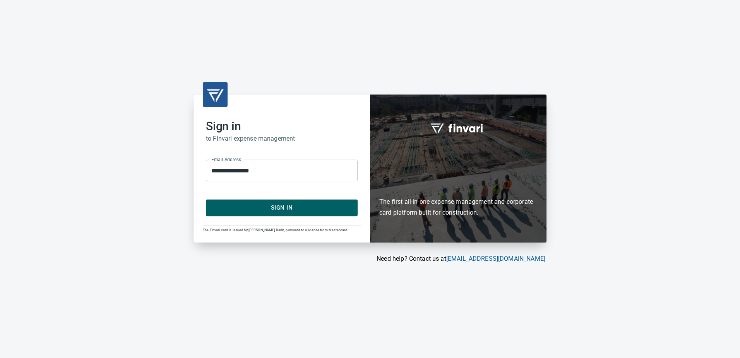 This screenshot has width=740, height=358. Describe the element at coordinates (282, 208) in the screenshot. I see `span: Sign In` at that location.